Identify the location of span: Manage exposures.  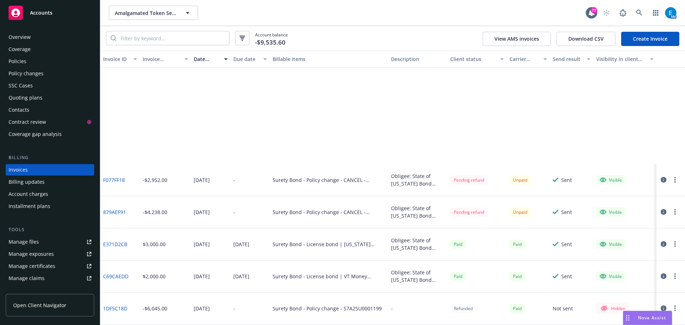
(50, 254).